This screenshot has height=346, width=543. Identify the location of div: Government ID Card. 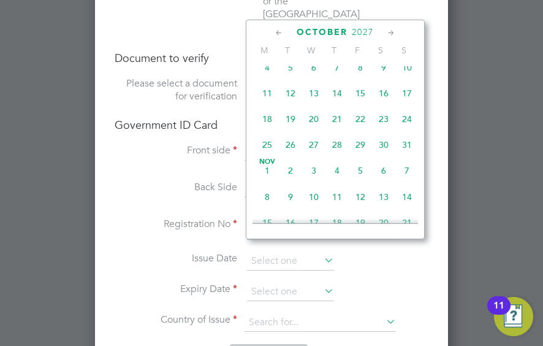
(336, 96).